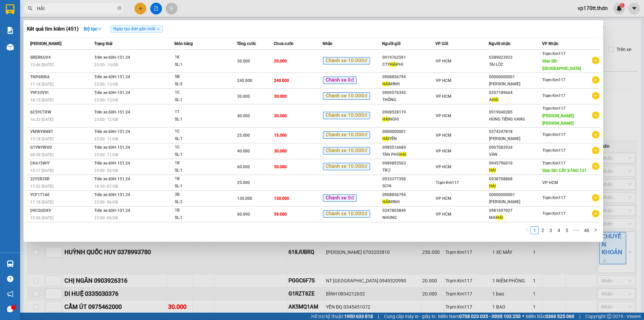  Describe the element at coordinates (516, 155) in the screenshot. I see `div: VÂN` at that location.